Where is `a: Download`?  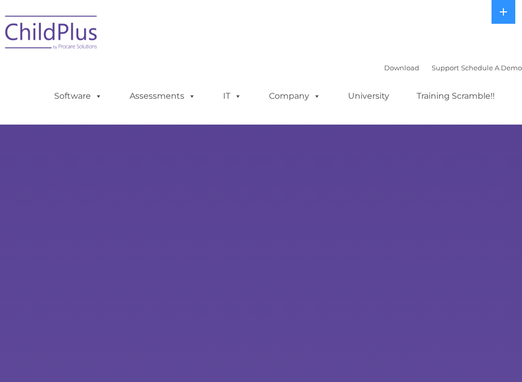
a: Download is located at coordinates (402, 68).